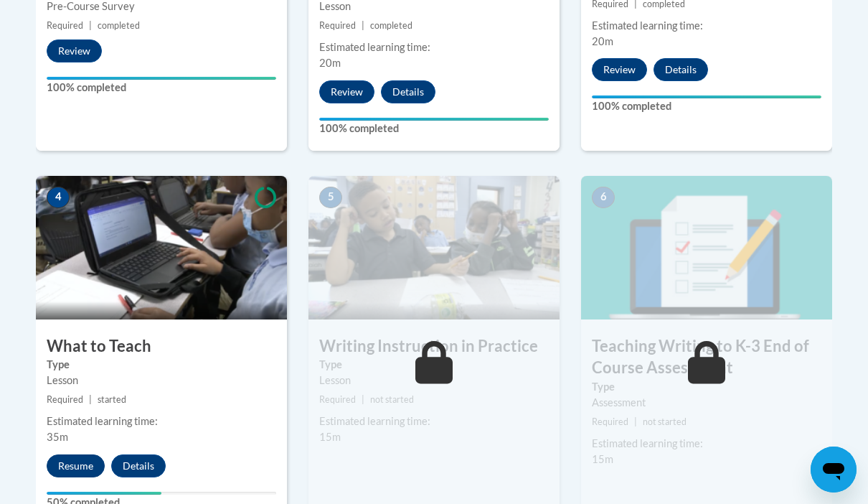  I want to click on h3: What to Teach, so click(161, 346).